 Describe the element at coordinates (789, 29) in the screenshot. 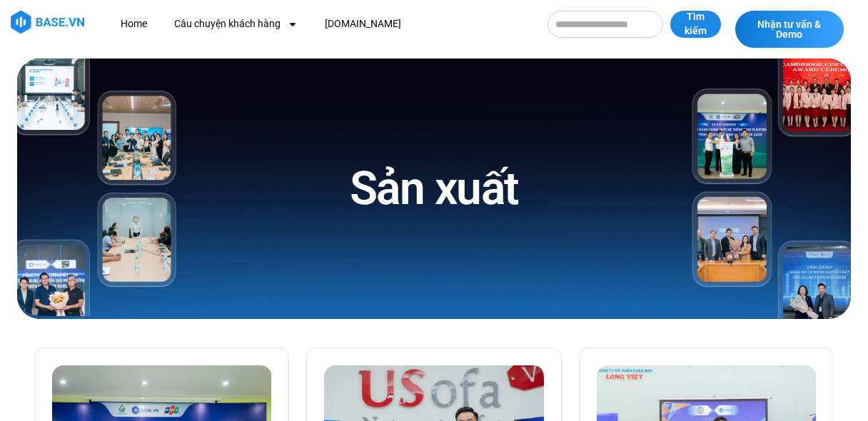

I see `span: Nhận tư vấn & Demo` at that location.